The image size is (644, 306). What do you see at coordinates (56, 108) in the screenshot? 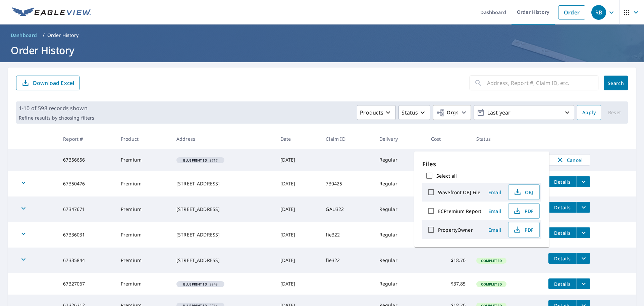
I see `p: 1-10 of 598 records shown` at bounding box center [56, 108].